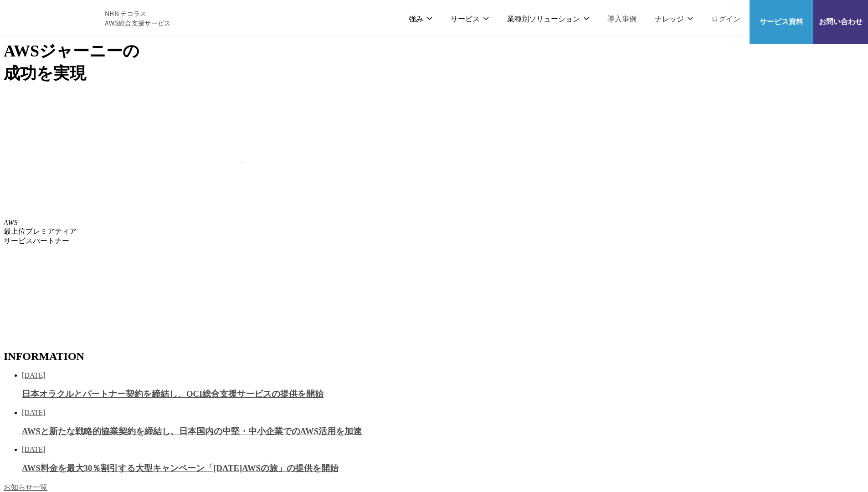 This screenshot has height=492, width=868. What do you see at coordinates (434, 233) in the screenshot?
I see `p: 最上位プレミアティア サービスパートナー` at bounding box center [434, 233].